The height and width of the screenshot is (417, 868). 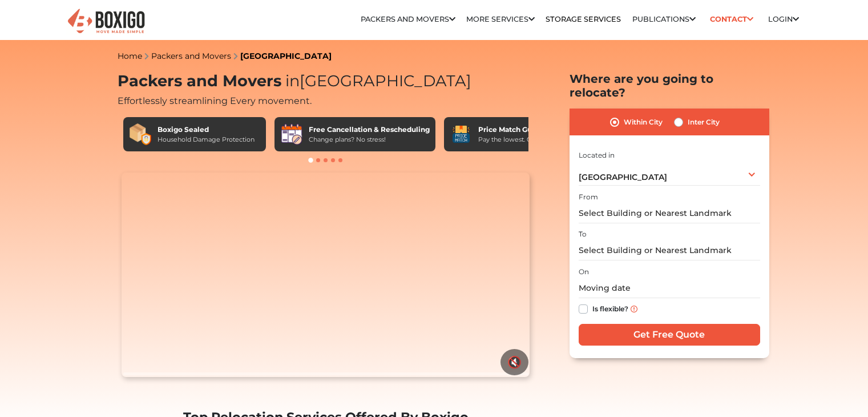 I want to click on h2: Where are you going to relocate?, so click(x=670, y=86).